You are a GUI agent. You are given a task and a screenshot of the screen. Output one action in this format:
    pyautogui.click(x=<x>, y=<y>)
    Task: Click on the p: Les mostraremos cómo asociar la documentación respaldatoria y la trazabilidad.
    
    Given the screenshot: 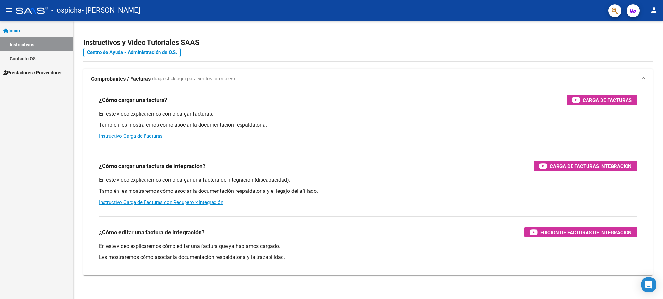 What is the action you would take?
    pyautogui.click(x=368, y=257)
    